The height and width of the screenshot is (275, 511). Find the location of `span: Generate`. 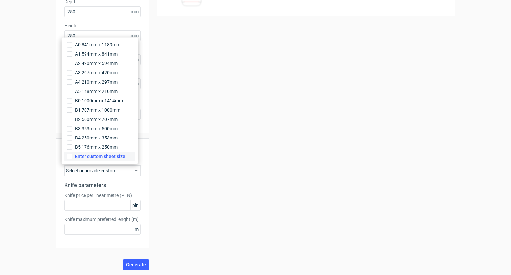

span: Generate is located at coordinates (136, 265).